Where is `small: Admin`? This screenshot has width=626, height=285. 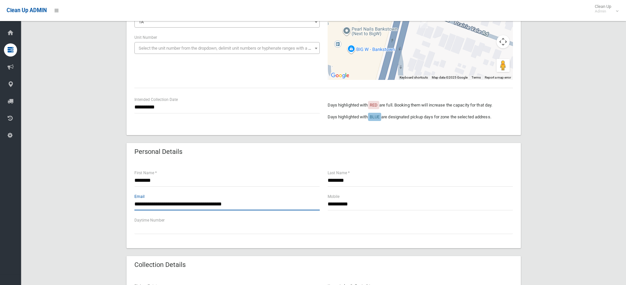 small: Admin is located at coordinates (603, 11).